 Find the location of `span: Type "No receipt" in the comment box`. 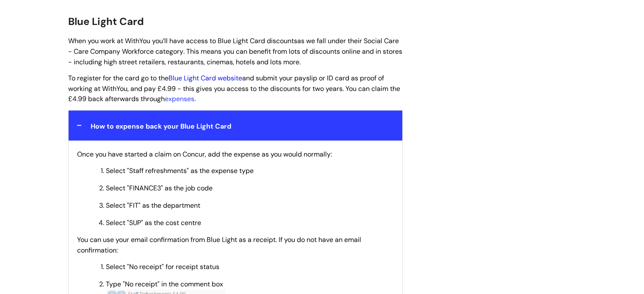

span: Type "No receipt" in the comment box is located at coordinates (164, 284).